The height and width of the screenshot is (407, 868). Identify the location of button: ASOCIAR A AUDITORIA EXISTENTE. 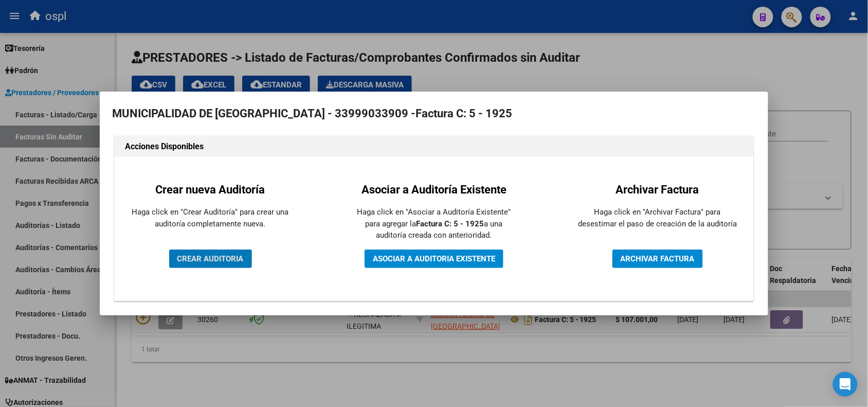
(434, 259).